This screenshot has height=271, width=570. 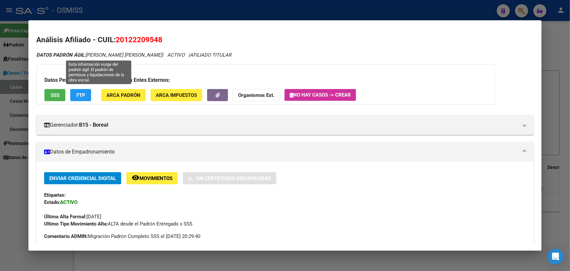 What do you see at coordinates (176, 95) in the screenshot?
I see `span: ARCA Impuestos` at bounding box center [176, 95].